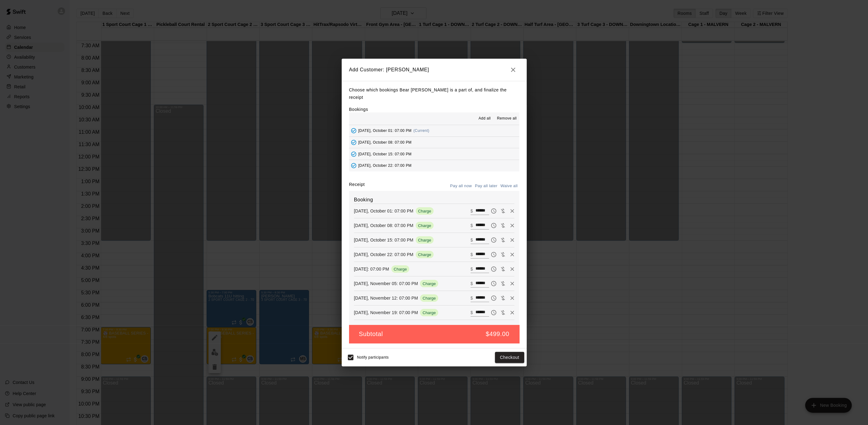  What do you see at coordinates (373, 357) in the screenshot?
I see `span: Notify participants` at bounding box center [373, 357].